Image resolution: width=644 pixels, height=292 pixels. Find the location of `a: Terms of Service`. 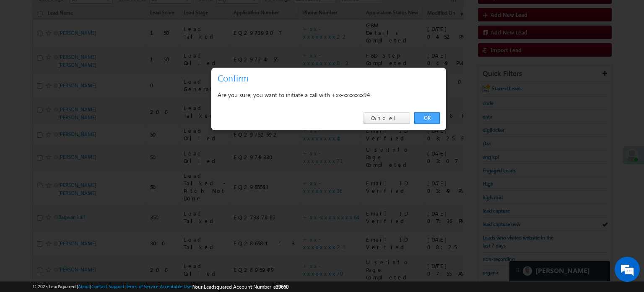

a: Terms of Service is located at coordinates (142, 286).